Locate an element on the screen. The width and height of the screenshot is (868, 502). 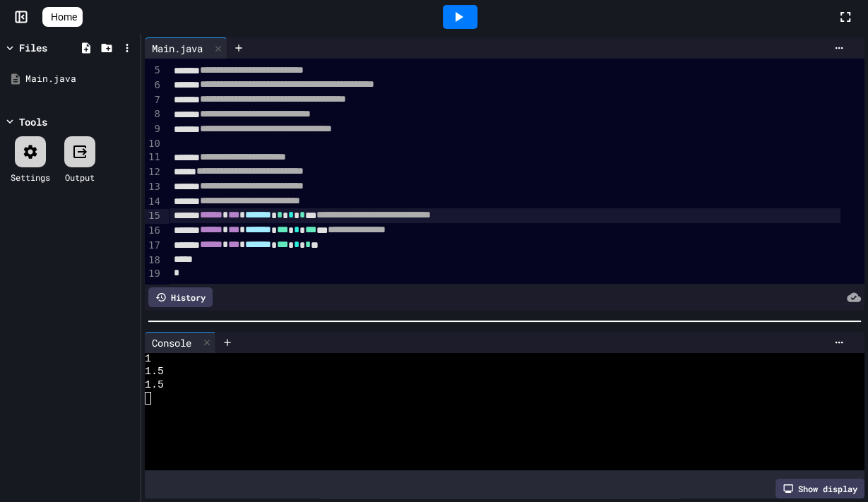
span: 1 is located at coordinates (148, 360).